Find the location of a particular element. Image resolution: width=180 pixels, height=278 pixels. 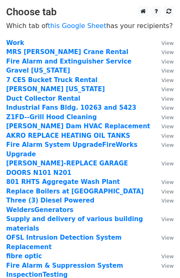

a: Z1FD--Grill Hood Cleaning is located at coordinates (51, 117).